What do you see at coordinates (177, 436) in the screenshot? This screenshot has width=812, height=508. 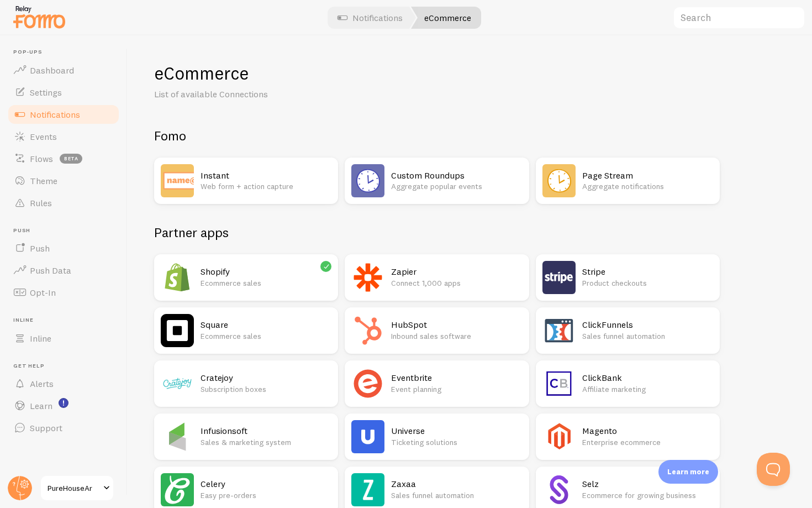 I see `img: Infusionsoft` at bounding box center [177, 436].